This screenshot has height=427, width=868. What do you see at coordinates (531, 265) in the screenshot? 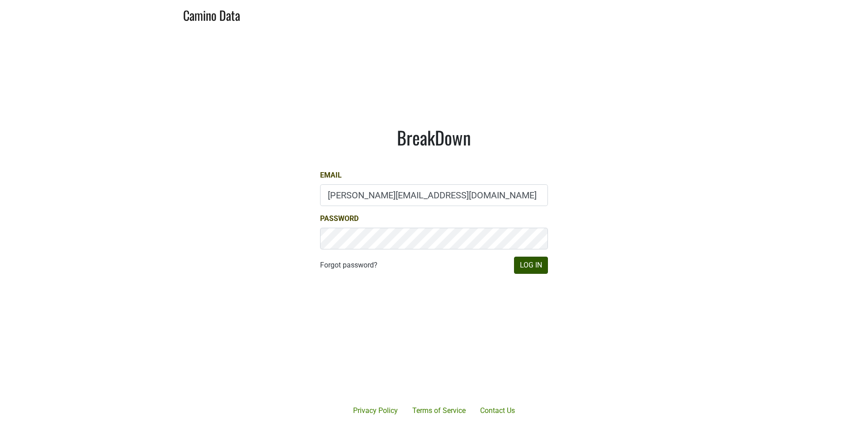
I see `button: Log In` at bounding box center [531, 265].